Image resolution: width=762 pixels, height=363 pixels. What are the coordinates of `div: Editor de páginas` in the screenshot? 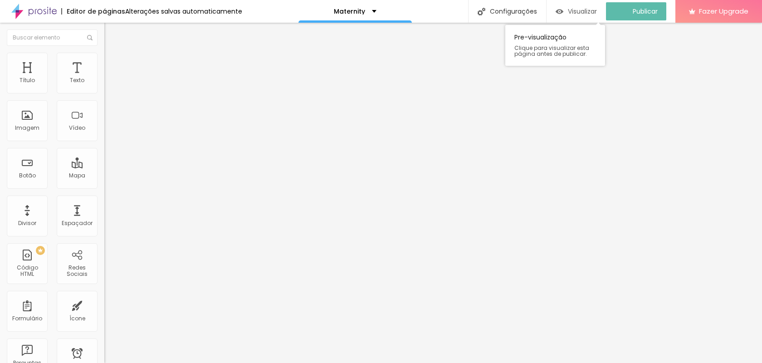 It's located at (93, 11).